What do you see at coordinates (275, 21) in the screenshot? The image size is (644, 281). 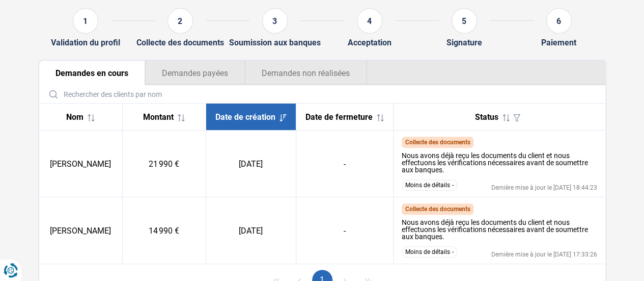 I see `div: 3` at bounding box center [275, 21].